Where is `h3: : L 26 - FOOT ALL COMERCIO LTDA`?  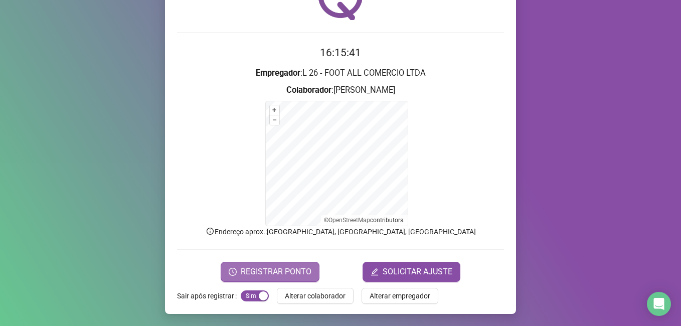
h3: : L 26 - FOOT ALL COMERCIO LTDA is located at coordinates (341, 73).